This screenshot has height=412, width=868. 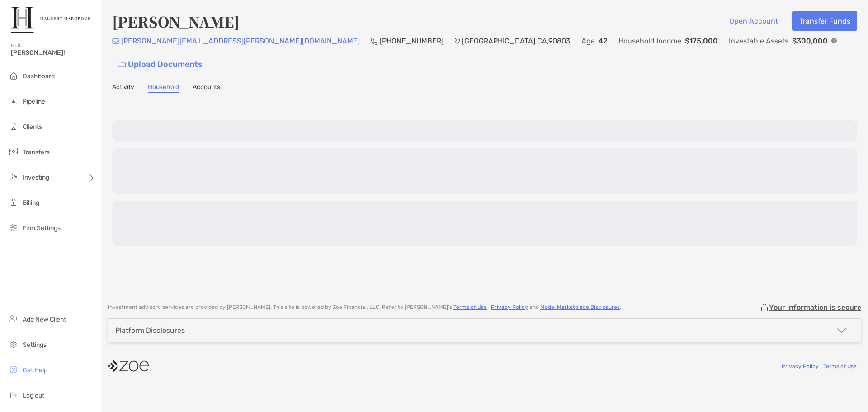 What do you see at coordinates (42, 228) in the screenshot?
I see `span: Firm Settings` at bounding box center [42, 228].